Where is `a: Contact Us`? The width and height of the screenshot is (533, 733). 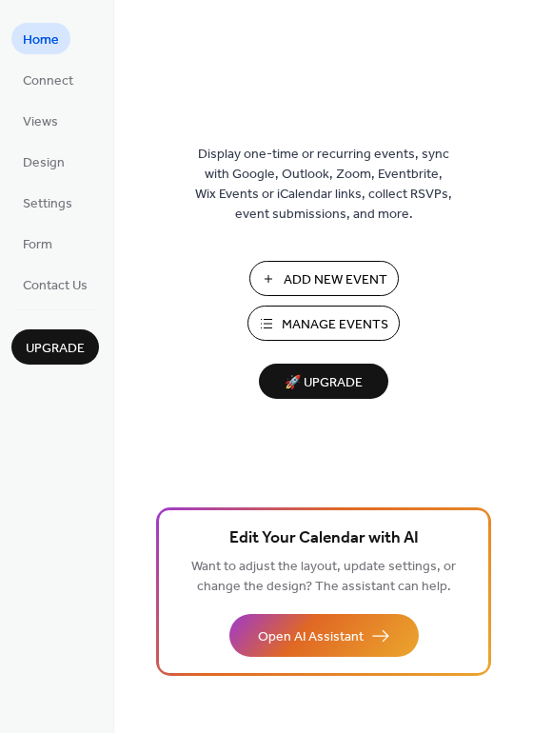
a: Contact Us is located at coordinates (55, 284).